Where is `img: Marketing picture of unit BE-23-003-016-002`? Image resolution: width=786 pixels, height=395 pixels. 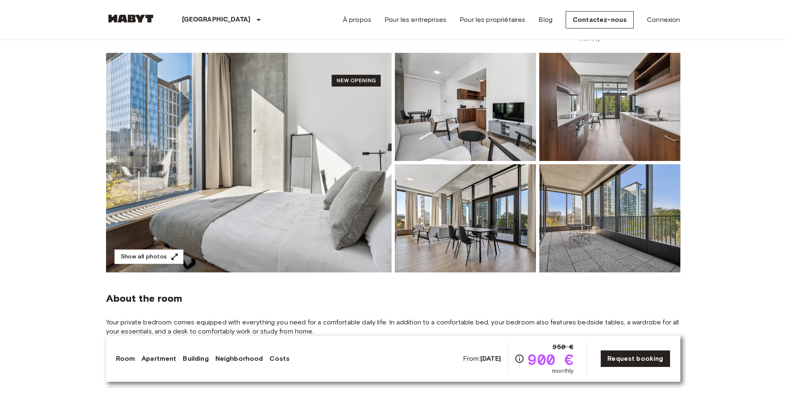 img: Marketing picture of unit BE-23-003-016-002 is located at coordinates (249, 163).